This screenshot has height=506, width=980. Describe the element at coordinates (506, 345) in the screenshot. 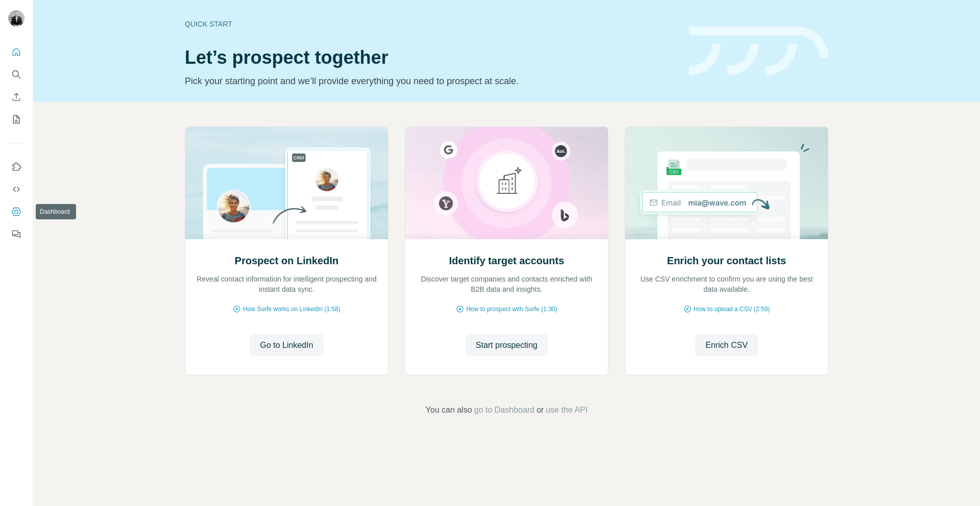

I see `button: Start prospecting` at that location.